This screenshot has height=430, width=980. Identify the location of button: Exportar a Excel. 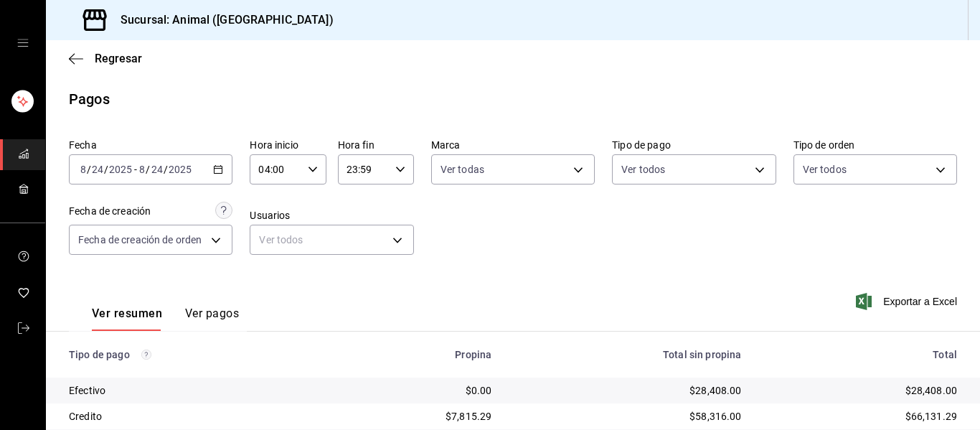
(907, 301).